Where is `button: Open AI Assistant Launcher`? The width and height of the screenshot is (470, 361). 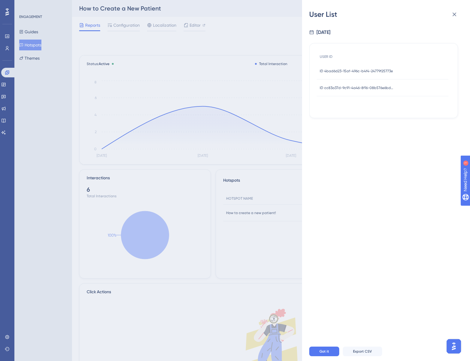
button: Open AI Assistant Launcher is located at coordinates (9, 9).